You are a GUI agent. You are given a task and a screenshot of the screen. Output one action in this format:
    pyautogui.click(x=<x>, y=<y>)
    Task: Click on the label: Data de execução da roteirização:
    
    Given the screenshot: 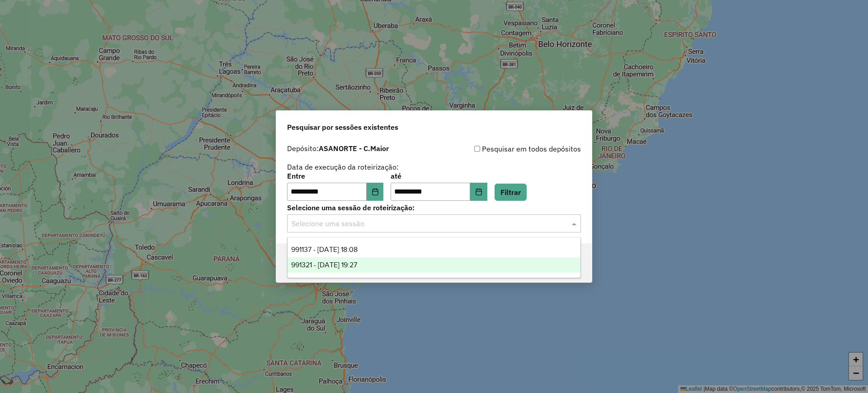 What is the action you would take?
    pyautogui.click(x=343, y=167)
    